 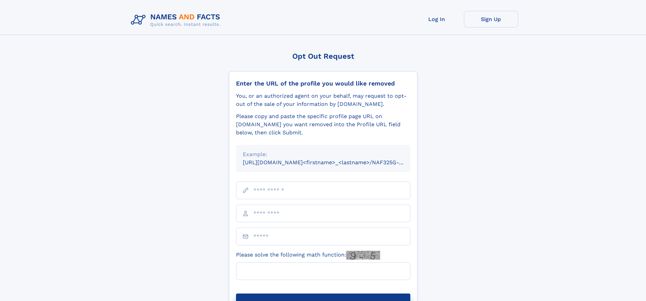 I want to click on div: Opt Out Request, so click(x=323, y=56).